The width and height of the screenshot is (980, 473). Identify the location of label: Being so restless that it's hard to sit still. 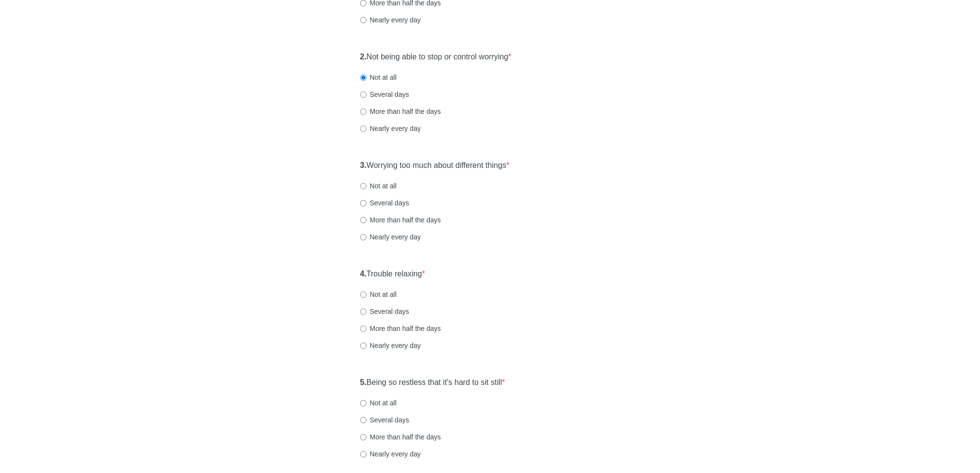
(433, 383).